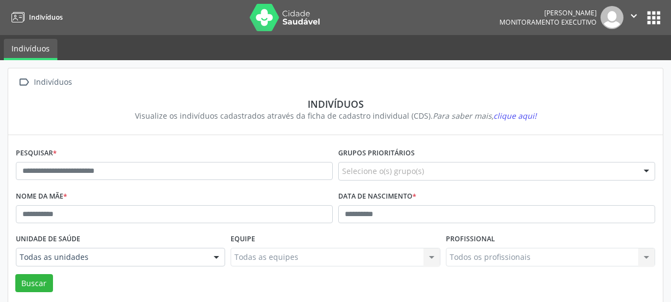 The height and width of the screenshot is (302, 671). I want to click on button: Buscar, so click(34, 283).